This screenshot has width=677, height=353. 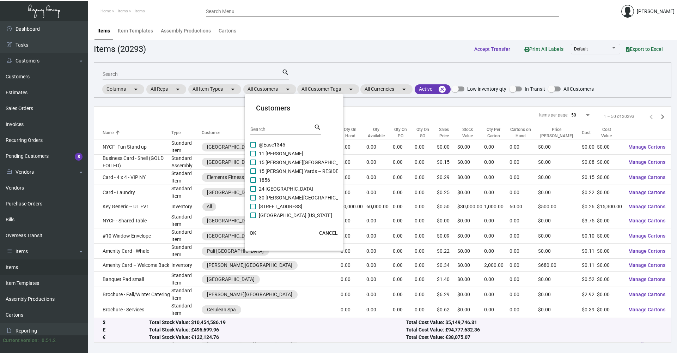 I want to click on span: 1856, so click(x=265, y=180).